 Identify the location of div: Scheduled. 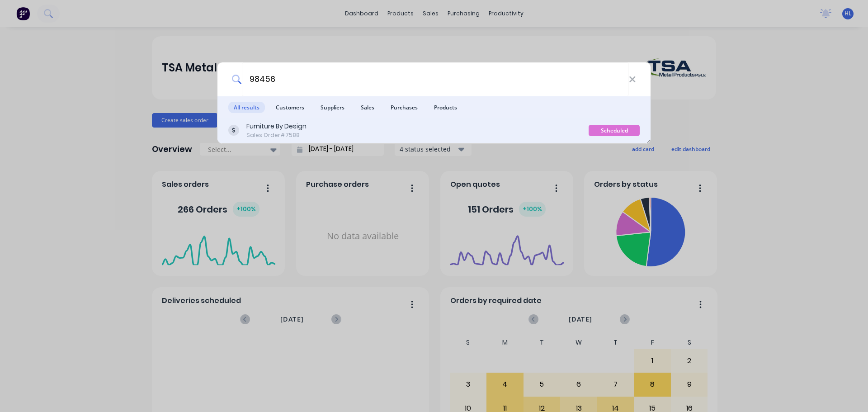
(614, 130).